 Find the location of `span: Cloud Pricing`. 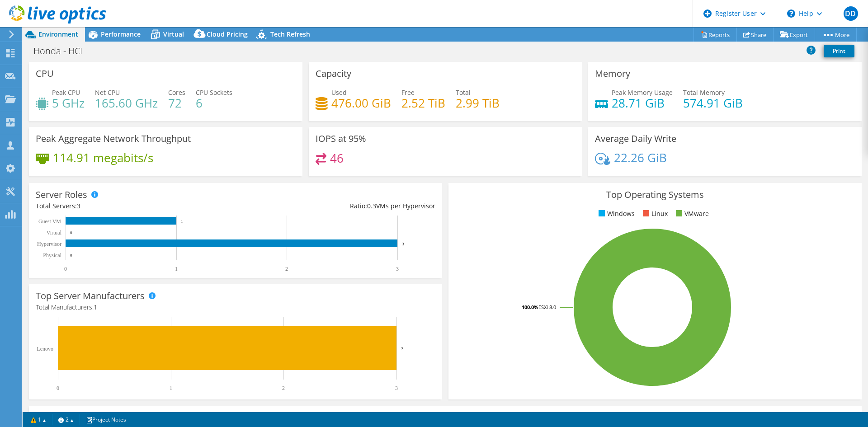

span: Cloud Pricing is located at coordinates (227, 34).